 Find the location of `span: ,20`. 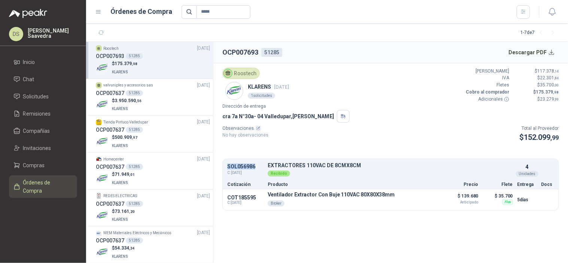

span: ,20 is located at coordinates (132, 212).